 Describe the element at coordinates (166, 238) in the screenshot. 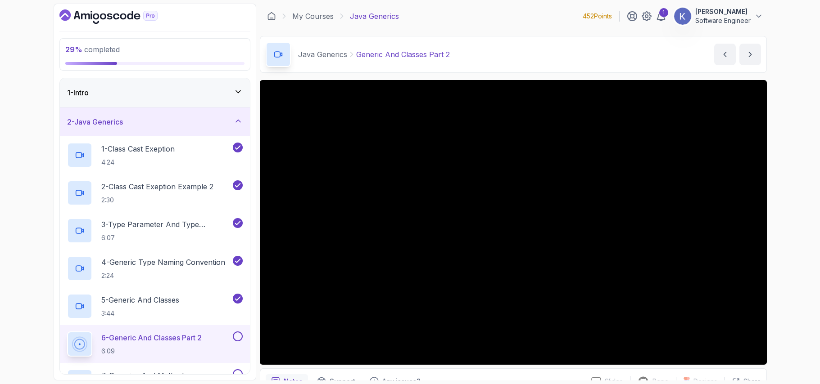

I see `p: 6:07` at that location.